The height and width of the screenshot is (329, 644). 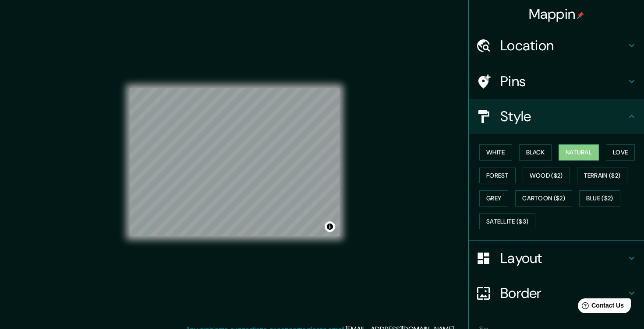 What do you see at coordinates (620, 152) in the screenshot?
I see `button: Love` at bounding box center [620, 152].